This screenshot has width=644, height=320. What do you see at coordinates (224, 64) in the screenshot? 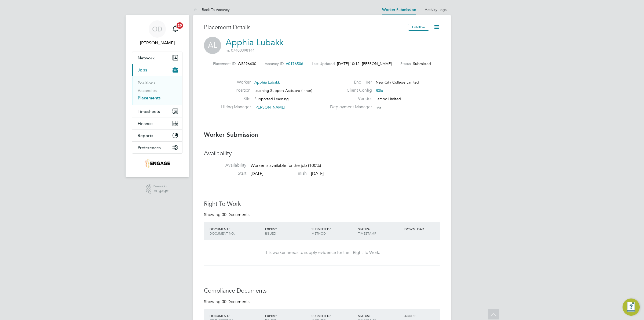
I see `label: Placement ID` at bounding box center [224, 64].